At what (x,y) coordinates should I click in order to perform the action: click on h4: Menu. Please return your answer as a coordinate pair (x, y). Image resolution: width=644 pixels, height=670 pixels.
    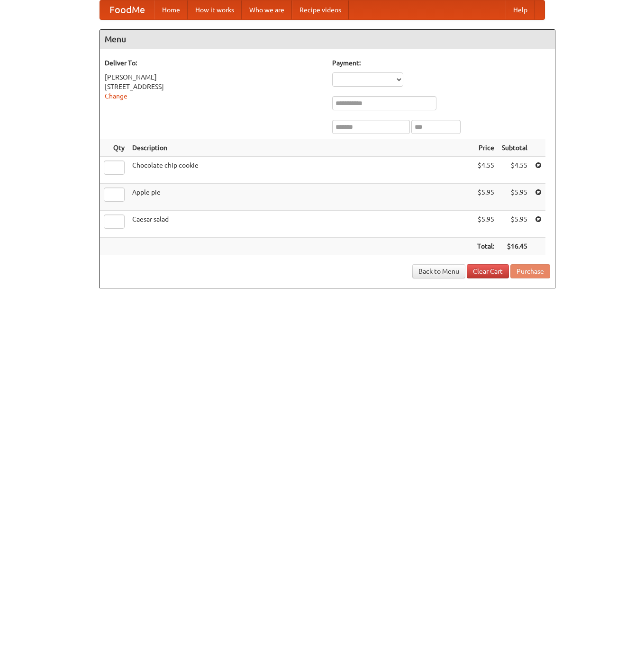
    Looking at the image, I should click on (327, 39).